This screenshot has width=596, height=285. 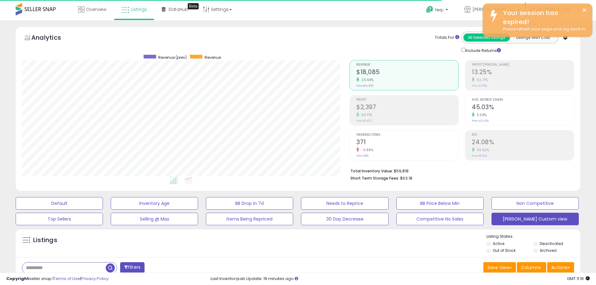 I want to click on button: Needs to Reprice, so click(x=345, y=203).